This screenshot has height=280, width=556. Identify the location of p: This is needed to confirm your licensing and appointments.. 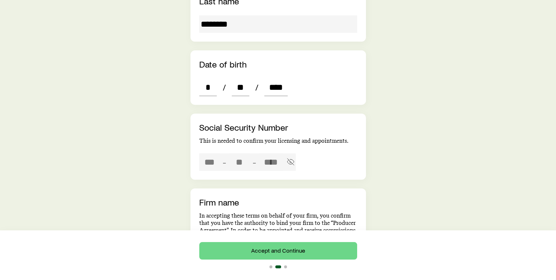
(278, 141).